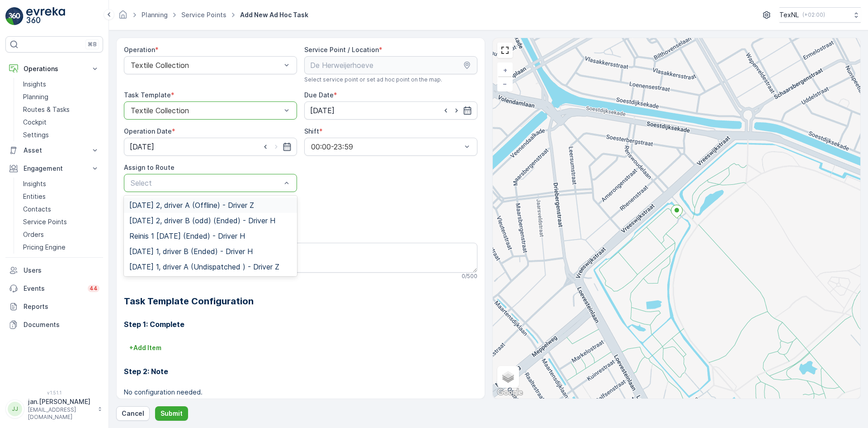 This screenshot has height=428, width=868. I want to click on img: Google, so click(510, 392).